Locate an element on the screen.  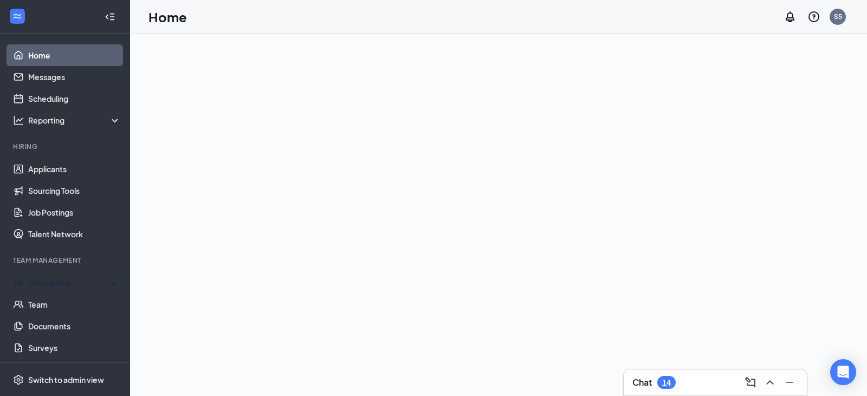
button: Minimize is located at coordinates (789, 383).